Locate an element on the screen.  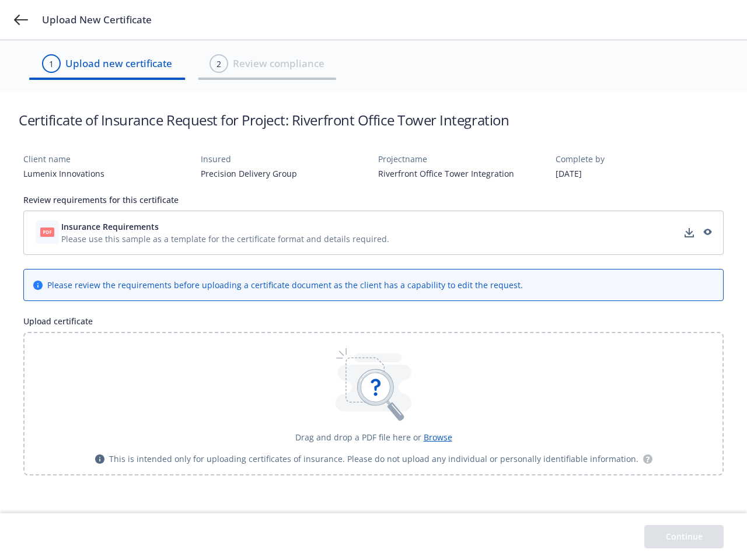
span: Insurance Requirements is located at coordinates (109, 226).